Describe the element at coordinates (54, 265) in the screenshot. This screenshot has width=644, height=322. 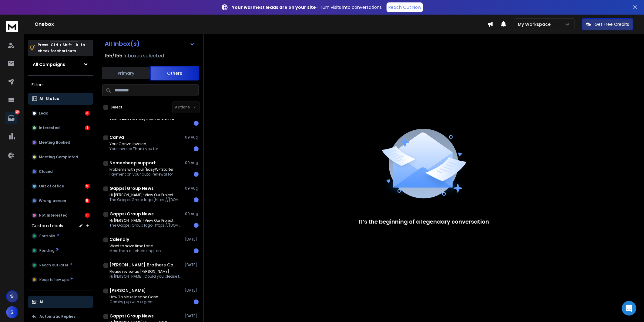
I see `span: Reach out later` at that location.